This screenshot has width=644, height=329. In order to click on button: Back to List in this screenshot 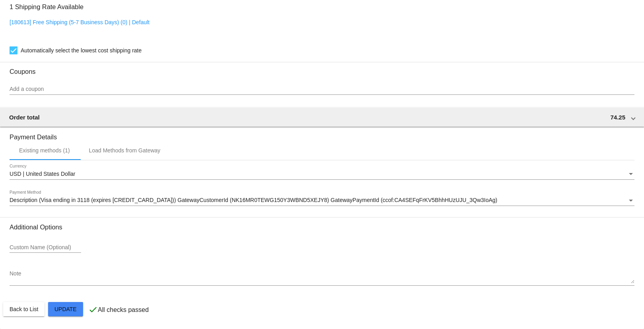, I will do `click(24, 309)`.